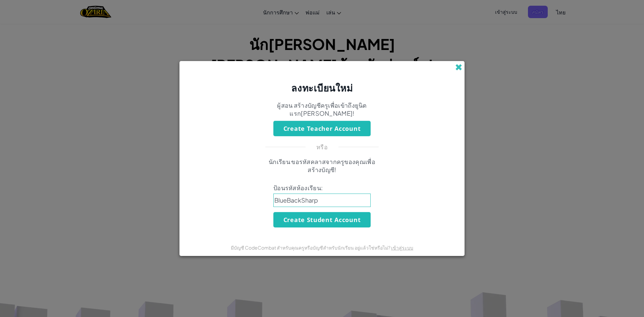 This screenshot has height=317, width=644. What do you see at coordinates (403, 247) in the screenshot?
I see `a: เข้าสู่ระบบ` at bounding box center [403, 247].